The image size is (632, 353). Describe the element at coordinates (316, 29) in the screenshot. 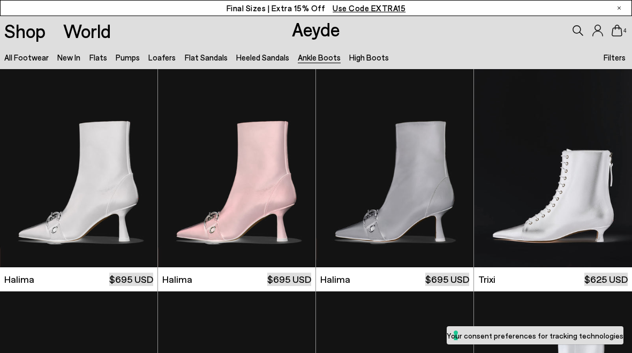

I see `a: Aeyde` at that location.